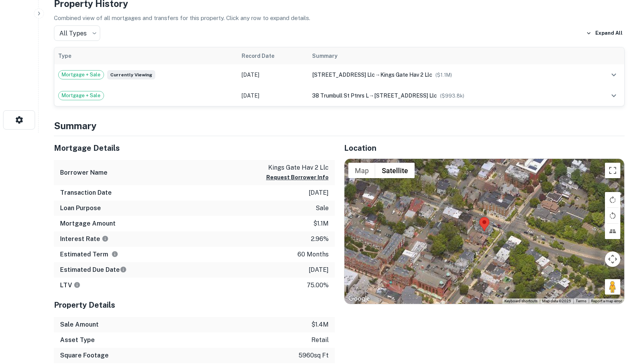  Describe the element at coordinates (80, 325) in the screenshot. I see `h6: Sale Amount` at that location.